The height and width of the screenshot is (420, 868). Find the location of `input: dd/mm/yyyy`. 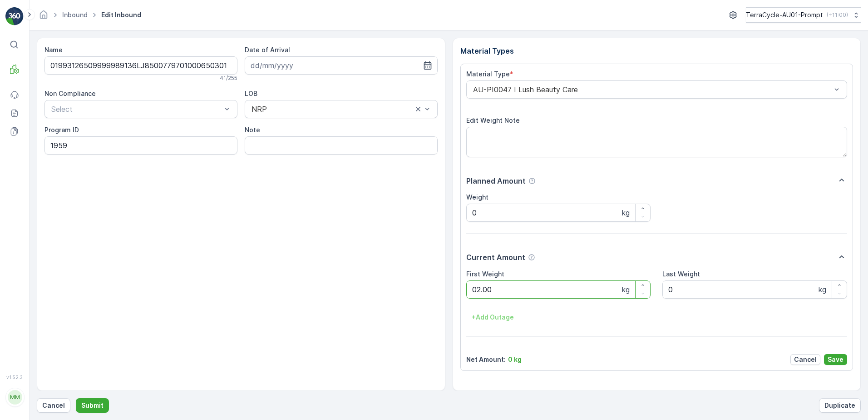

input: dd/mm/yyyy is located at coordinates (341, 65).